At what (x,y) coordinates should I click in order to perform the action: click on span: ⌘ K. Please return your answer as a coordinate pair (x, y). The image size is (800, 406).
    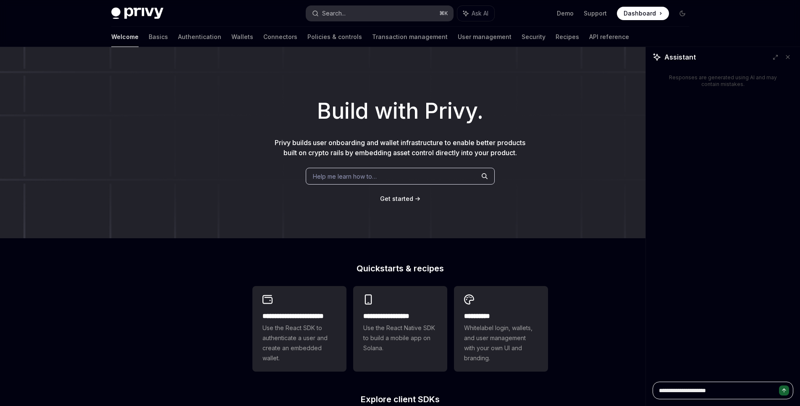
    Looking at the image, I should click on (443, 13).